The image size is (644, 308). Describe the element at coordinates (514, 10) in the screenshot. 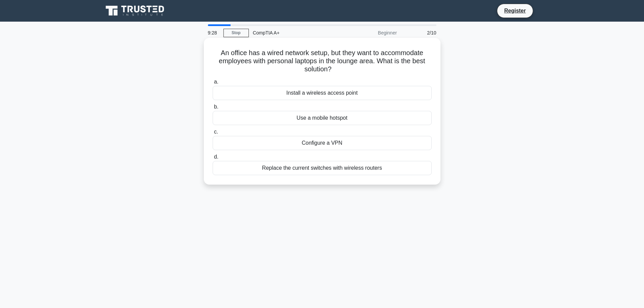

I see `a: Register` at that location.